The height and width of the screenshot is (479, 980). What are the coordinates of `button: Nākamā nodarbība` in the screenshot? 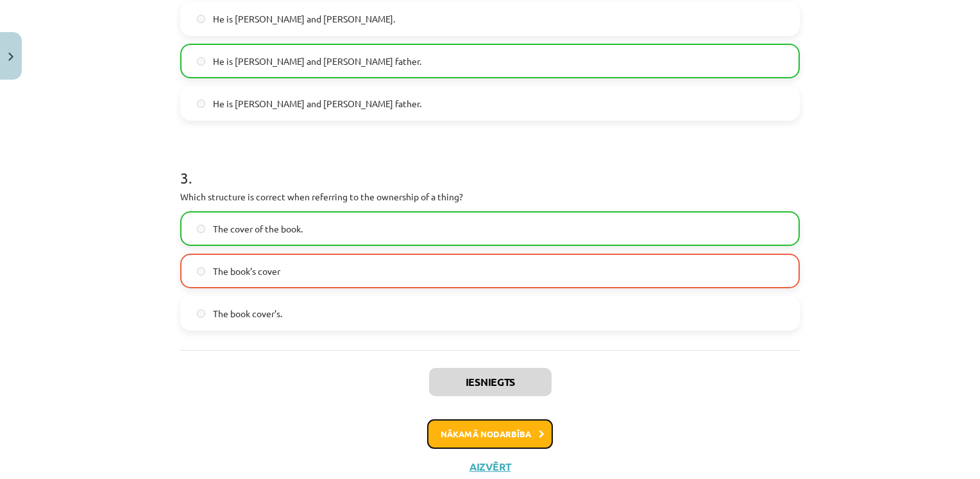 It's located at (490, 434).